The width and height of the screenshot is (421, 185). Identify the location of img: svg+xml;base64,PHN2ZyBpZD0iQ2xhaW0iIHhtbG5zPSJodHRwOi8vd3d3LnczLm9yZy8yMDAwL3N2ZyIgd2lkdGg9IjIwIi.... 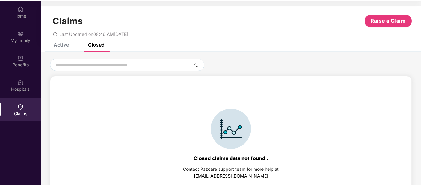
(20, 107).